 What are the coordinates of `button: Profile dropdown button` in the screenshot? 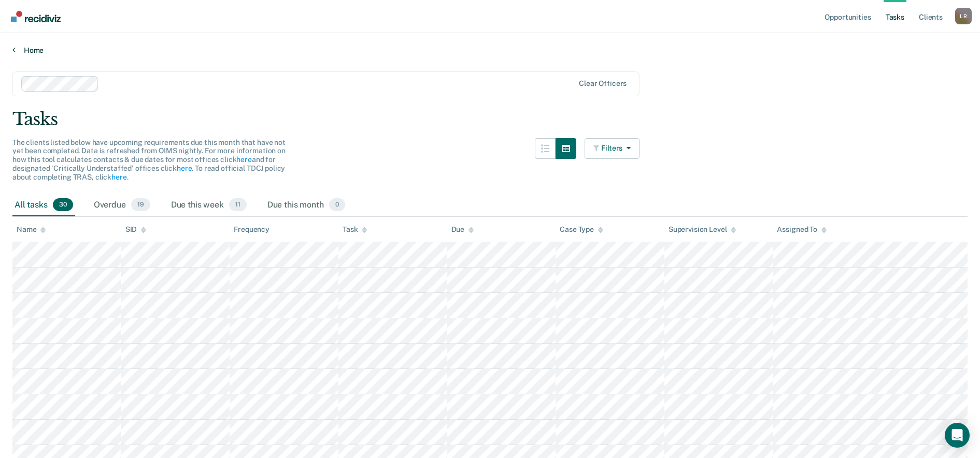 It's located at (963, 16).